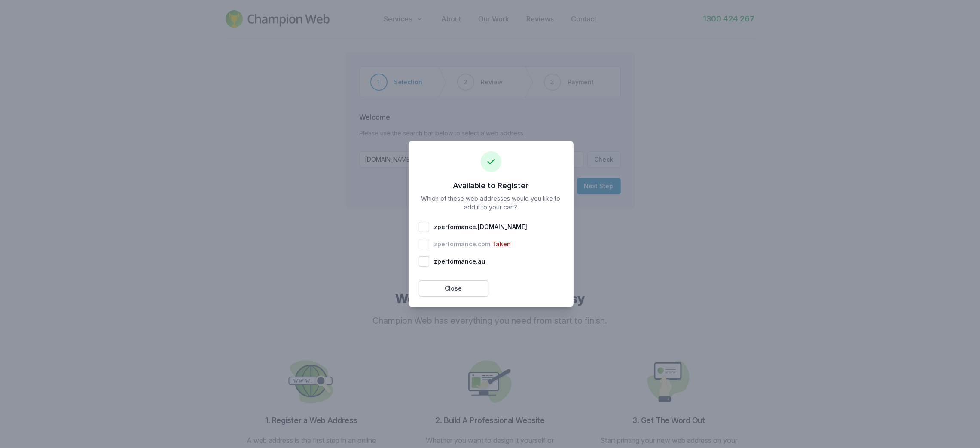 This screenshot has width=980, height=448. Describe the element at coordinates (460, 261) in the screenshot. I see `span: zperformance . au` at that location.